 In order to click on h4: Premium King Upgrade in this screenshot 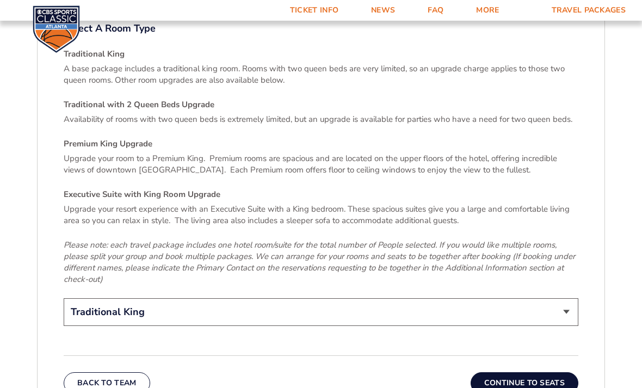, I will do `click(321, 144)`.